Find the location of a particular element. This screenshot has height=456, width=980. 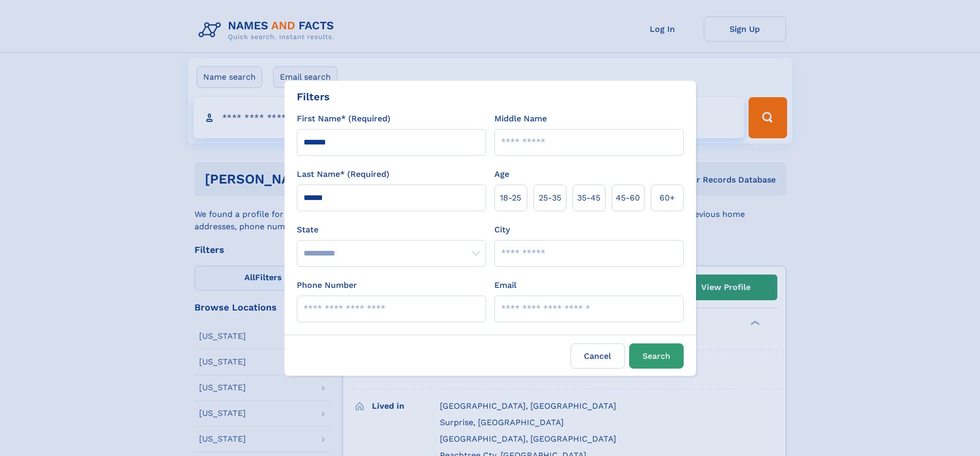

span: 25‑35 is located at coordinates (550, 198).